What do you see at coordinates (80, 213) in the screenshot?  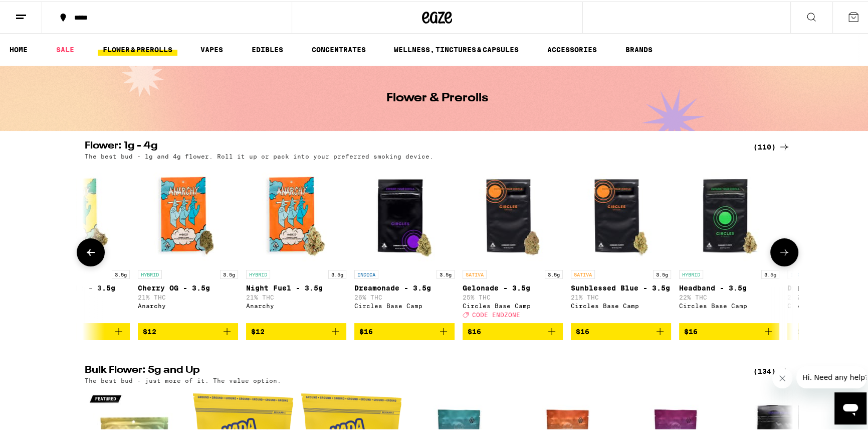 I see `img: Anarchy - Orange Runtz - 3.5g` at bounding box center [80, 213].